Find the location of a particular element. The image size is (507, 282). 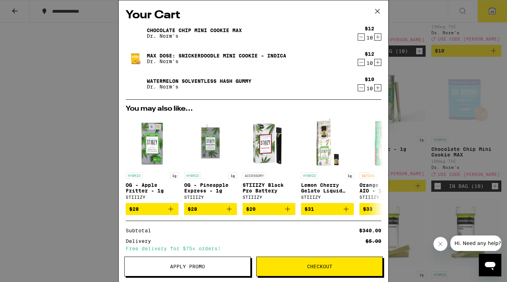

p: ACCESSORY is located at coordinates (254, 175).